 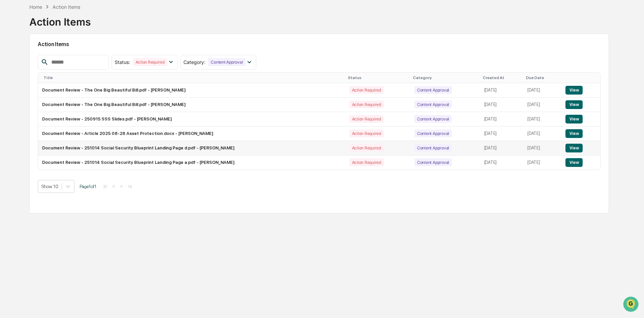 I want to click on span: Status :, so click(x=122, y=62).